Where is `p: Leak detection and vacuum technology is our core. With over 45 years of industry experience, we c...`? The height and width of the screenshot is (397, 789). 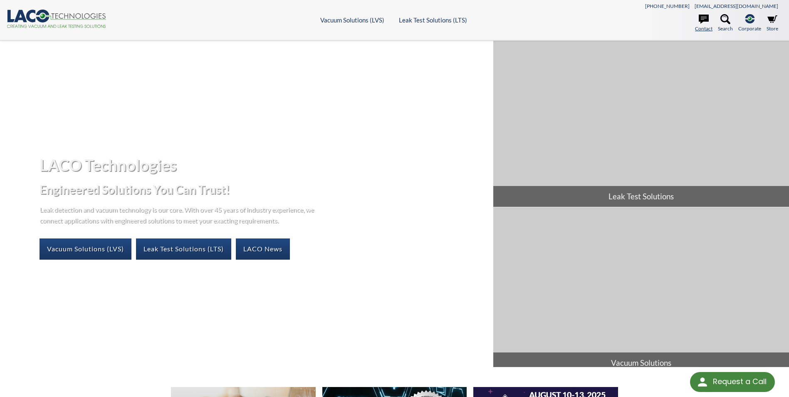 p: Leak detection and vacuum technology is our core. With over 45 years of industry experience, we c... is located at coordinates (179, 214).